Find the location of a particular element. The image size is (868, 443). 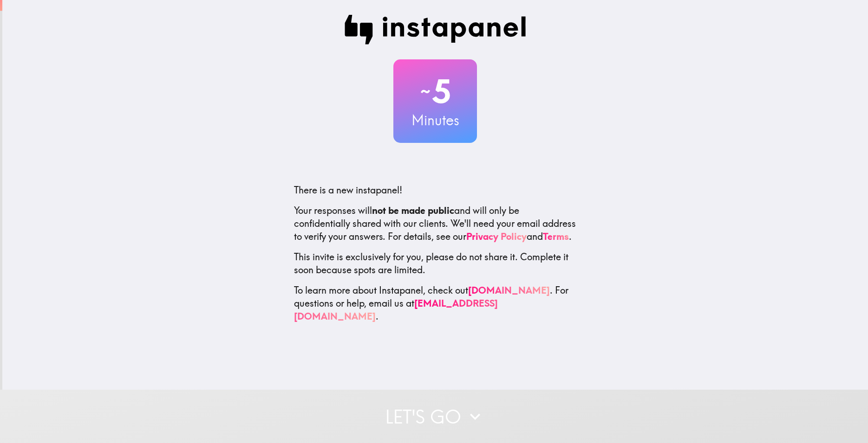

b: not be made public is located at coordinates (413, 210).